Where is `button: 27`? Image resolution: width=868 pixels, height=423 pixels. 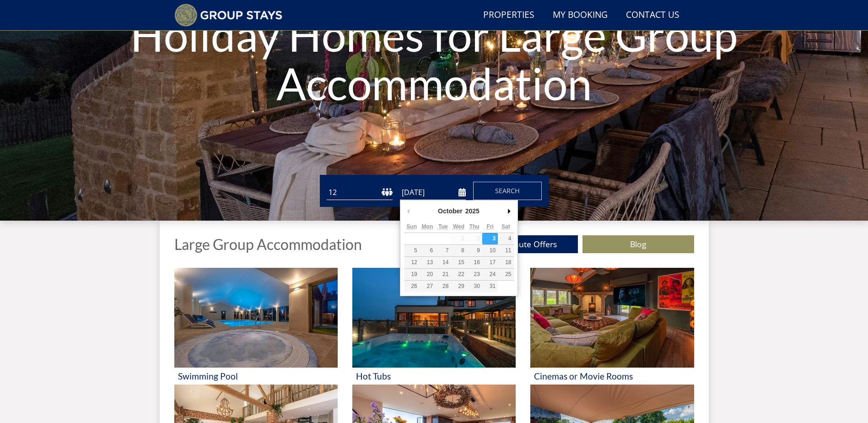
button: 27 is located at coordinates (427, 286).